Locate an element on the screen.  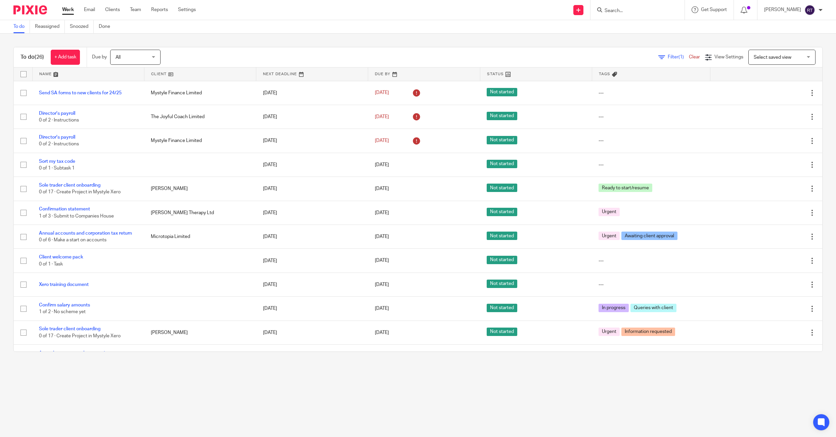
a: Snoozed is located at coordinates (82, 27).